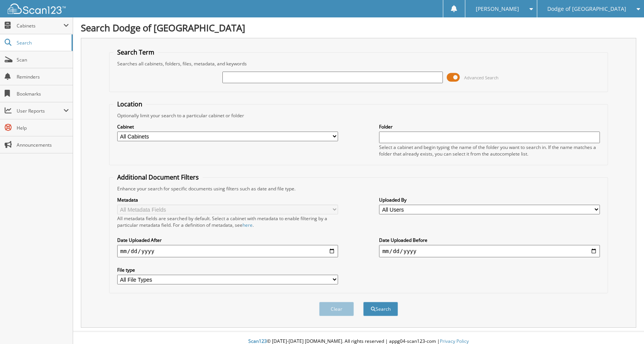 Image resolution: width=644 pixels, height=344 pixels. What do you see at coordinates (380, 309) in the screenshot?
I see `button: Search` at bounding box center [380, 309].